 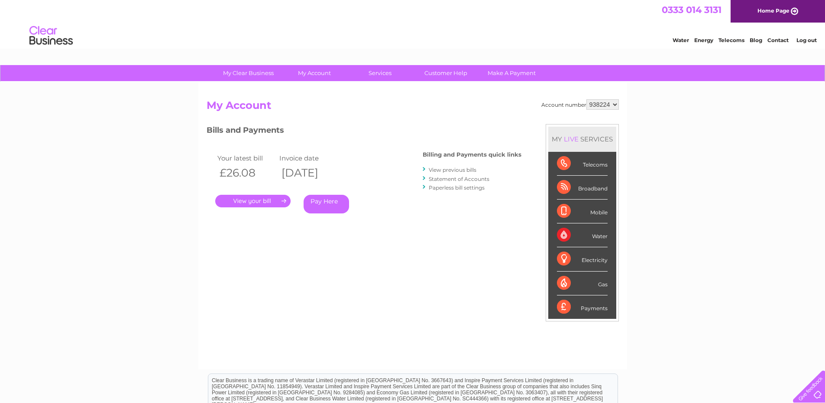 What do you see at coordinates (380, 73) in the screenshot?
I see `a: Services` at bounding box center [380, 73].